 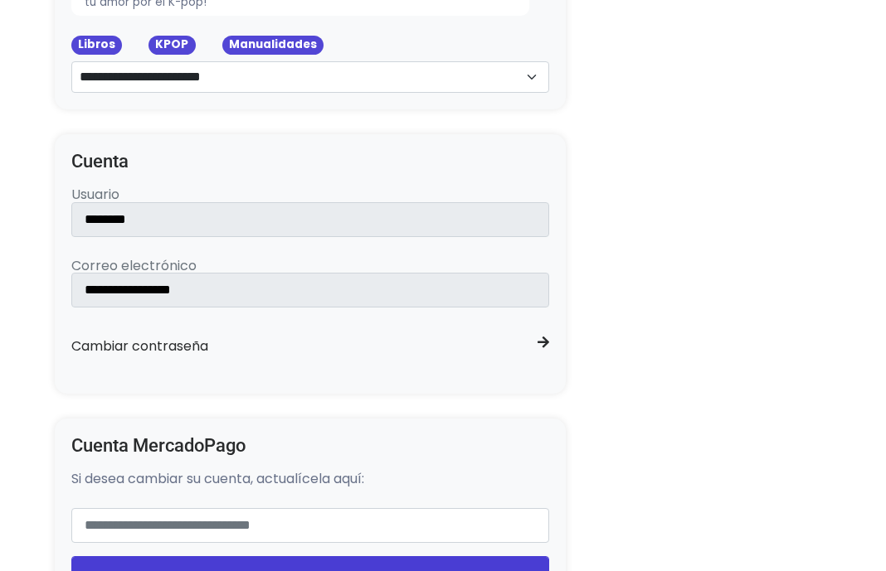 What do you see at coordinates (139, 347) in the screenshot?
I see `div: Cambiar contraseña` at bounding box center [139, 347].